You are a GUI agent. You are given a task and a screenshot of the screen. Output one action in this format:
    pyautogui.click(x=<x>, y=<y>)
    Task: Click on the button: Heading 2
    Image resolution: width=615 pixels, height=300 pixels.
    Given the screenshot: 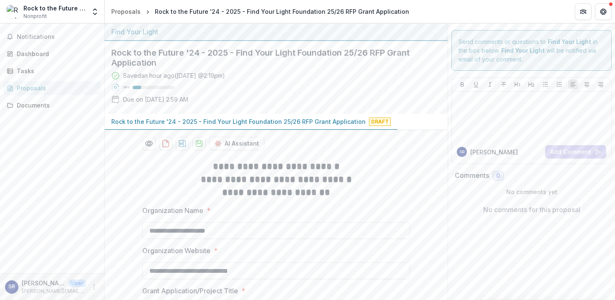 What is the action you would take?
    pyautogui.click(x=531, y=84)
    